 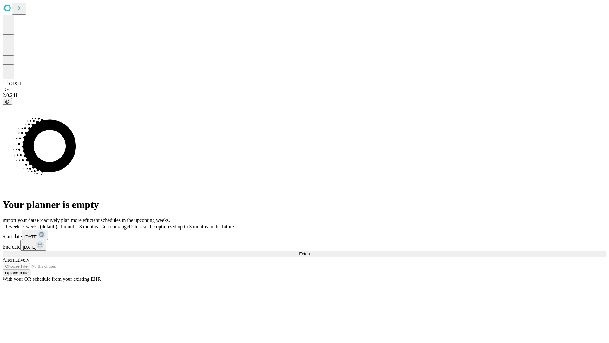 What do you see at coordinates (305, 90) in the screenshot?
I see `div: GEI` at bounding box center [305, 90].